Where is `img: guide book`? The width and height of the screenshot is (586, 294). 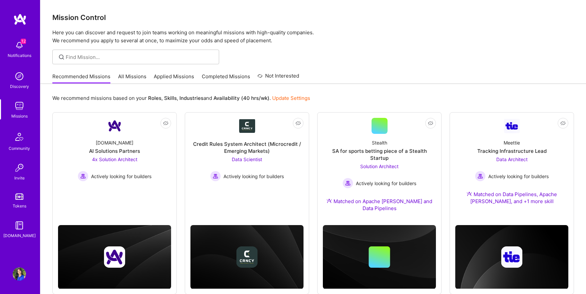 img: guide book is located at coordinates (19, 226).